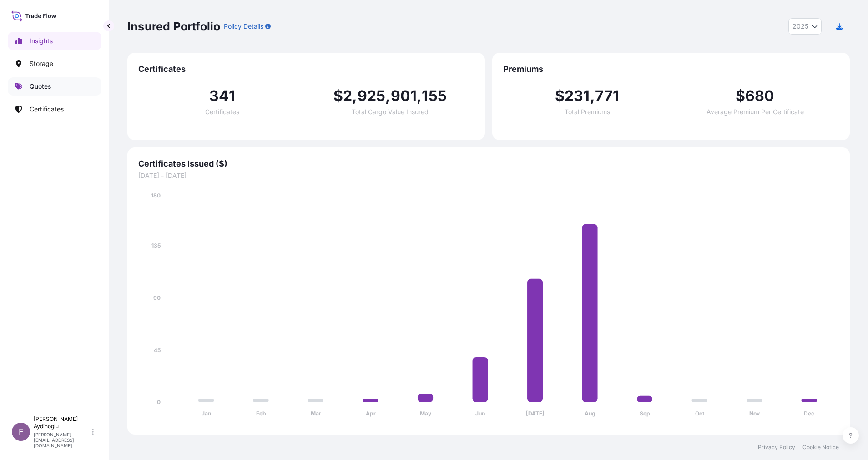 Image resolution: width=868 pixels, height=460 pixels. I want to click on tspan: 180, so click(155, 195).